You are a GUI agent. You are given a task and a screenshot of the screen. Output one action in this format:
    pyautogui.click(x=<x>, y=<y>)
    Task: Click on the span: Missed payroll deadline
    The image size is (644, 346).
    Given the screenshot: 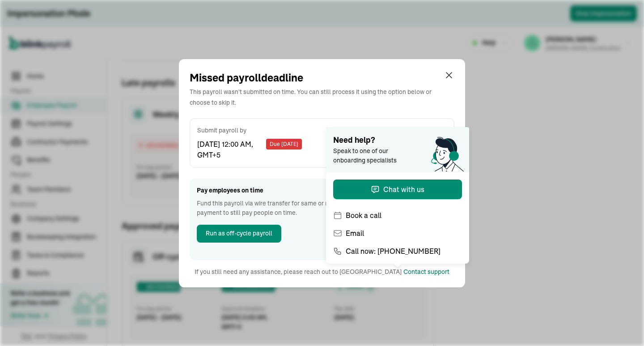 What is the action you would take?
    pyautogui.click(x=246, y=77)
    